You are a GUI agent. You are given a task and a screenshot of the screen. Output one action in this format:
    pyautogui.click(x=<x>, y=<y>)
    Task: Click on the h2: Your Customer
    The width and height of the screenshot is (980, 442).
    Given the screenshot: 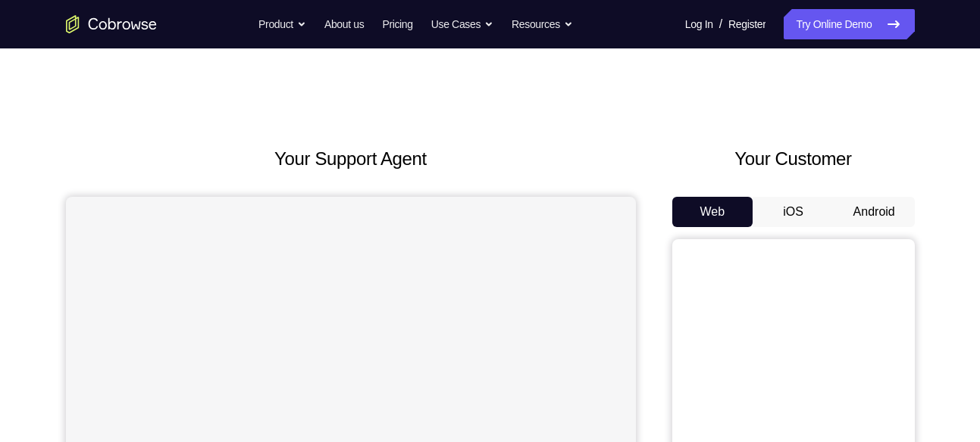 What is the action you would take?
    pyautogui.click(x=794, y=159)
    